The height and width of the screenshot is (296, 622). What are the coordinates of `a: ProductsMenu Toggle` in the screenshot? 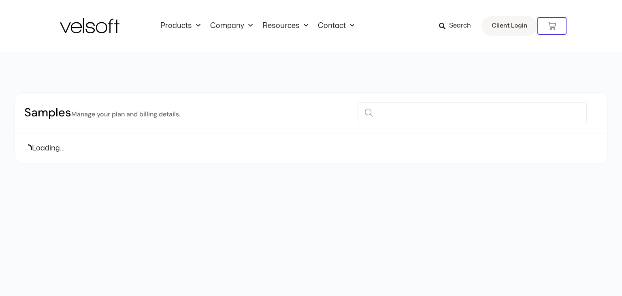 It's located at (180, 26).